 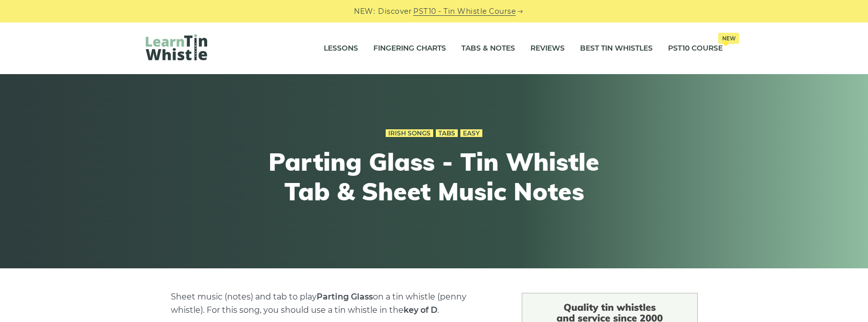 I want to click on span: New, so click(x=728, y=38).